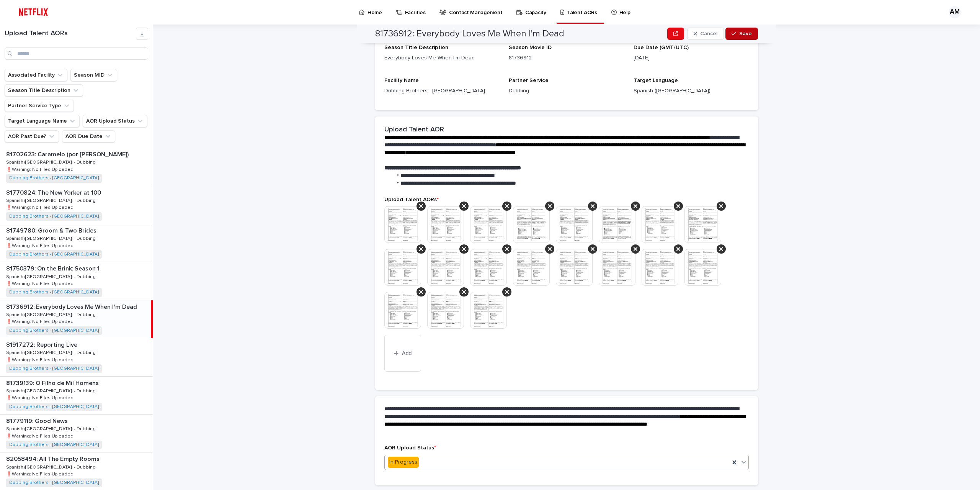  I want to click on span: Upload Talent AORs, so click(411, 199).